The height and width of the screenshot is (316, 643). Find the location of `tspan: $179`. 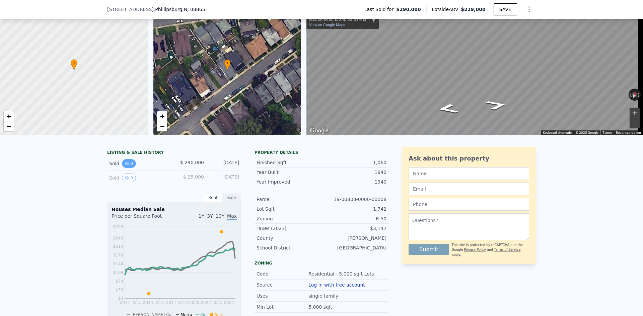

tspan: $179 is located at coordinates (118, 255).